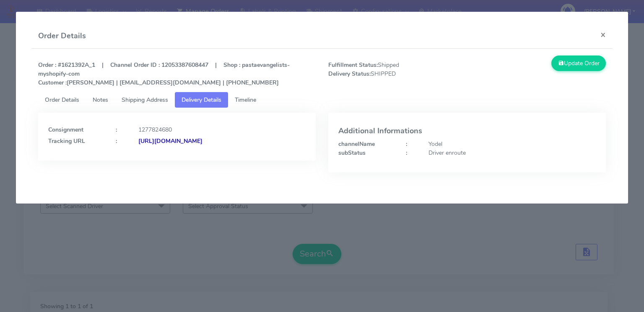 This screenshot has height=312, width=644. I want to click on div: 1277824680, so click(222, 129).